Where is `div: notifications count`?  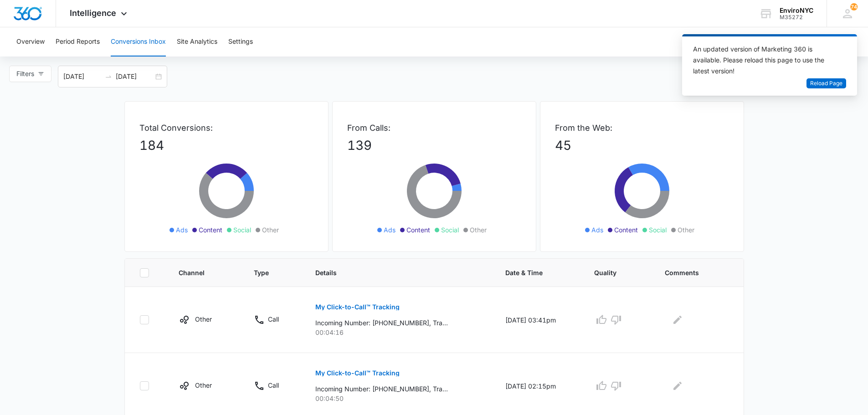
div: notifications count is located at coordinates (854, 7).